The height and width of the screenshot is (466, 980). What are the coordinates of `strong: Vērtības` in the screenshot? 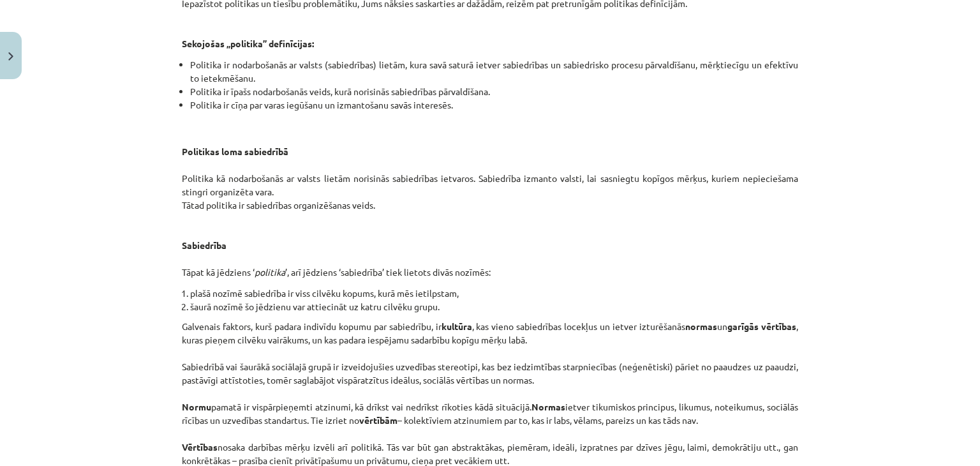 It's located at (199, 447).